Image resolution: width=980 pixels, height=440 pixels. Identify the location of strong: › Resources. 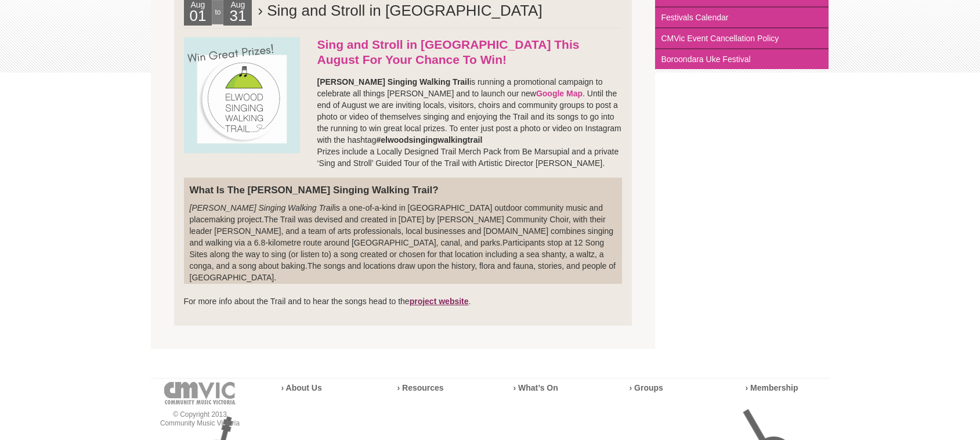
(421, 387).